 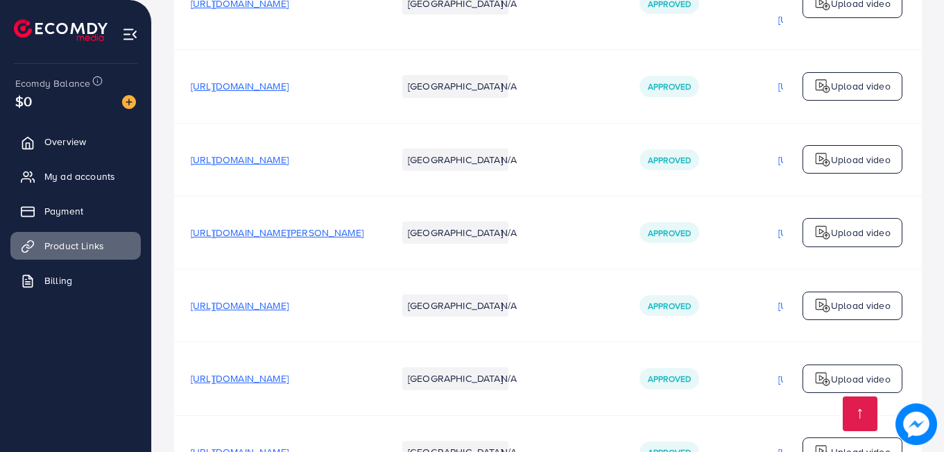 What do you see at coordinates (53, 83) in the screenshot?
I see `span: Ecomdy Balance` at bounding box center [53, 83].